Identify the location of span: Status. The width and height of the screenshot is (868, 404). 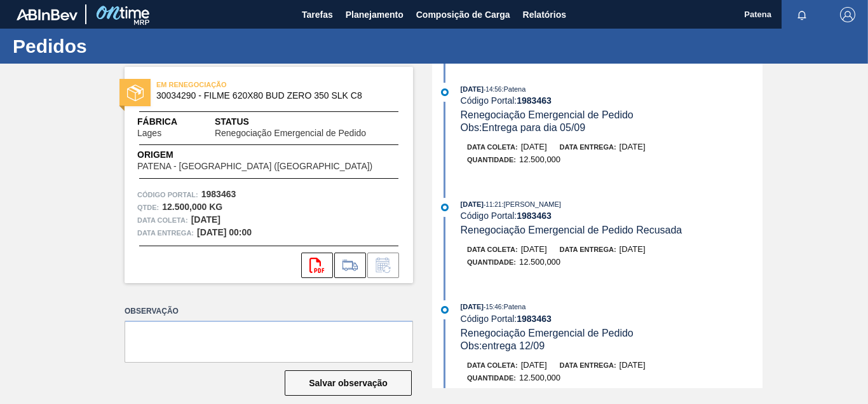
(308, 121).